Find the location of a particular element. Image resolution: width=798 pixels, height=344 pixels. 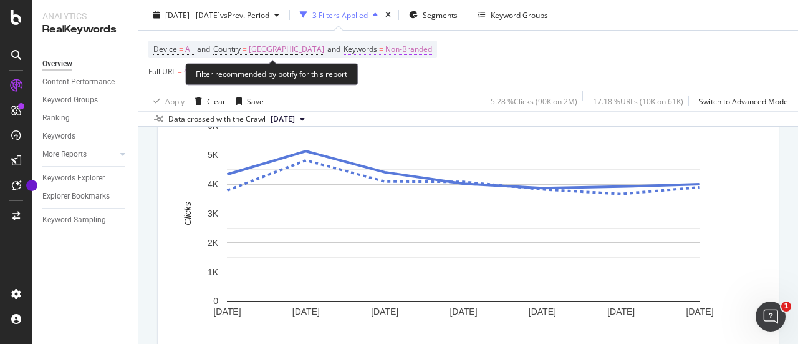

div: 17.18 % URLs ( 10K on 61K ) is located at coordinates (638, 100).